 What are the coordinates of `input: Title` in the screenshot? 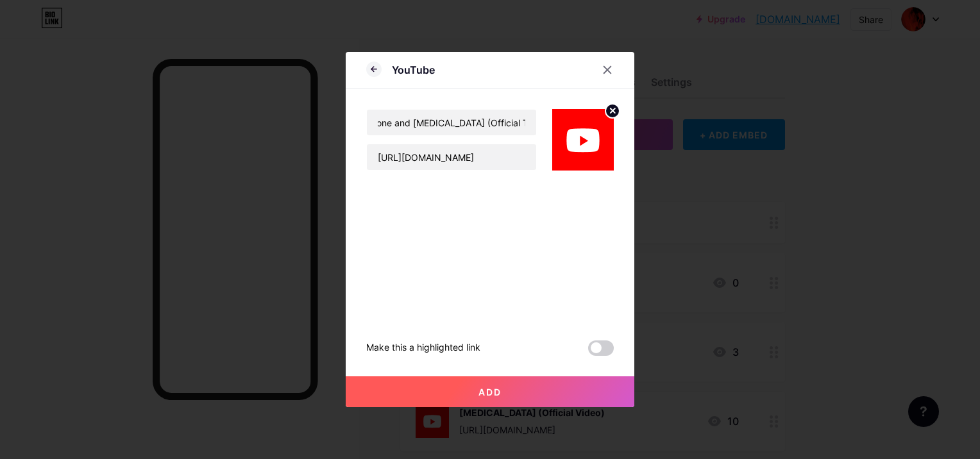 It's located at (451, 122).